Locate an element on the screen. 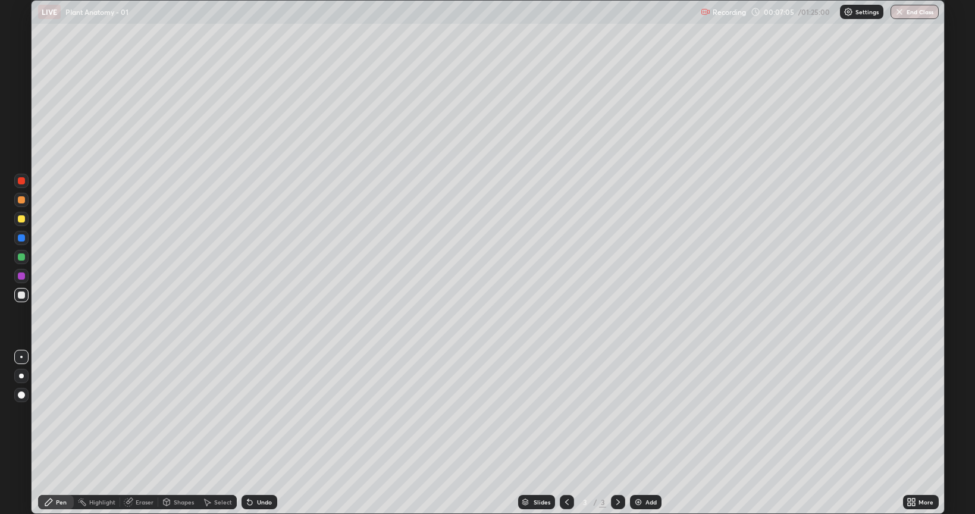 This screenshot has height=514, width=975. img: add-slide-button is located at coordinates (638, 502).